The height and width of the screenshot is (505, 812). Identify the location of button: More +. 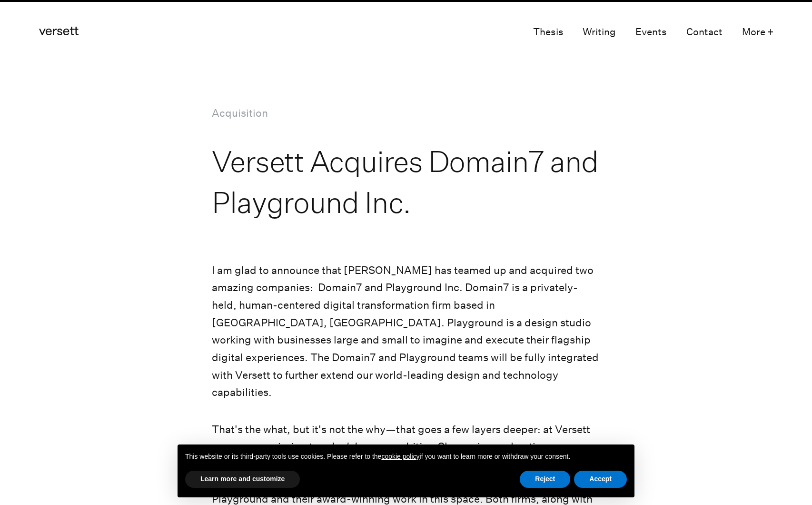
(757, 32).